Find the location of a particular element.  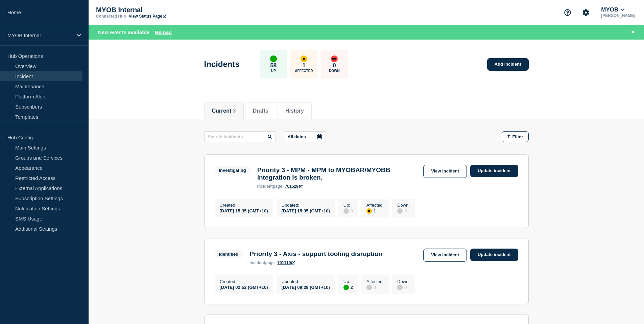

span: 3 is located at coordinates (234, 111).